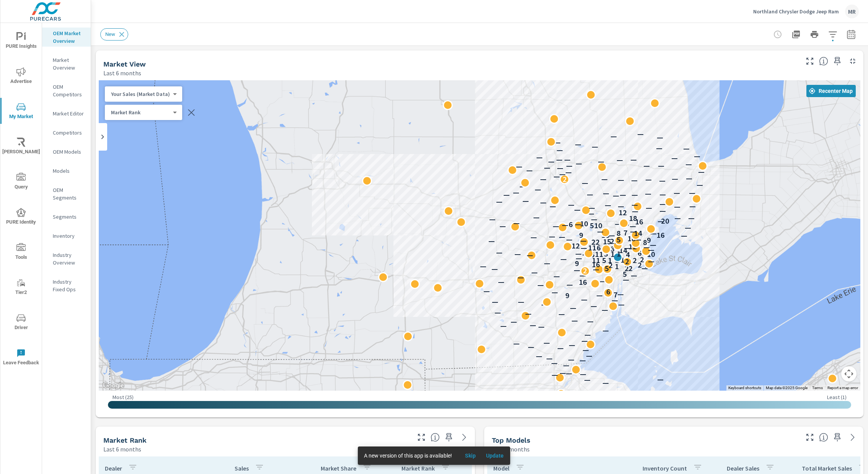 The image size is (868, 474). I want to click on span: My Market, so click(21, 111).